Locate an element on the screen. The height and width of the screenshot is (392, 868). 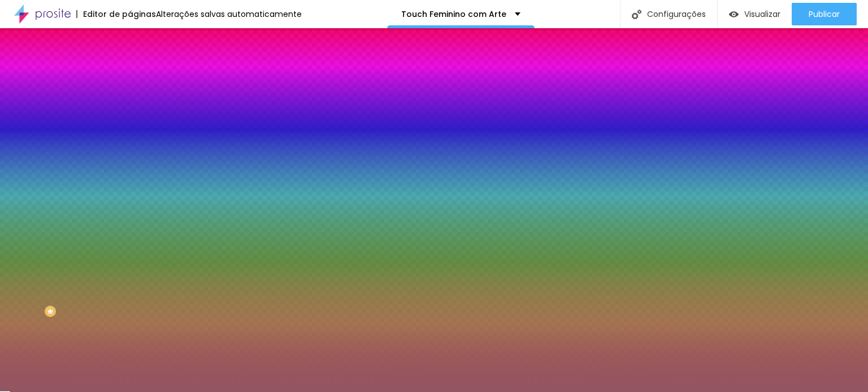
button: Publicar is located at coordinates (823, 14).